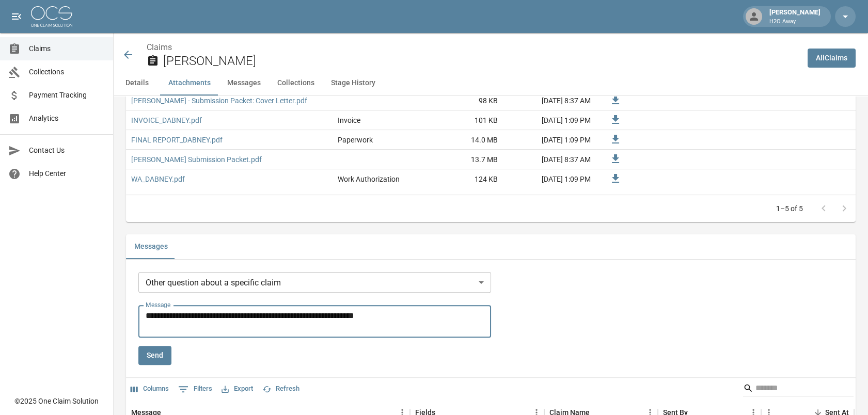 The width and height of the screenshot is (868, 415). Describe the element at coordinates (281, 389) in the screenshot. I see `button: Refresh` at that location.